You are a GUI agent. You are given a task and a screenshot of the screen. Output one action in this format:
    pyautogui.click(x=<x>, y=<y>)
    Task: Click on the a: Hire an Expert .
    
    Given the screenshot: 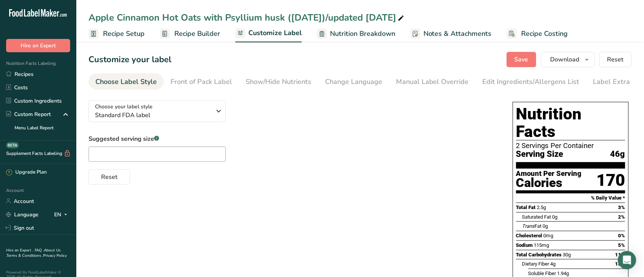 What is the action you would take?
    pyautogui.click(x=20, y=250)
    